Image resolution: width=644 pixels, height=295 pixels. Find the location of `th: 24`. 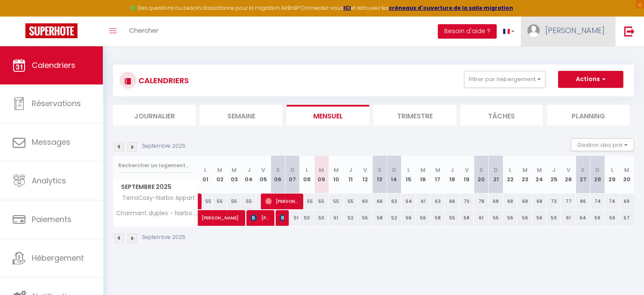

th: 24 is located at coordinates (540, 174).